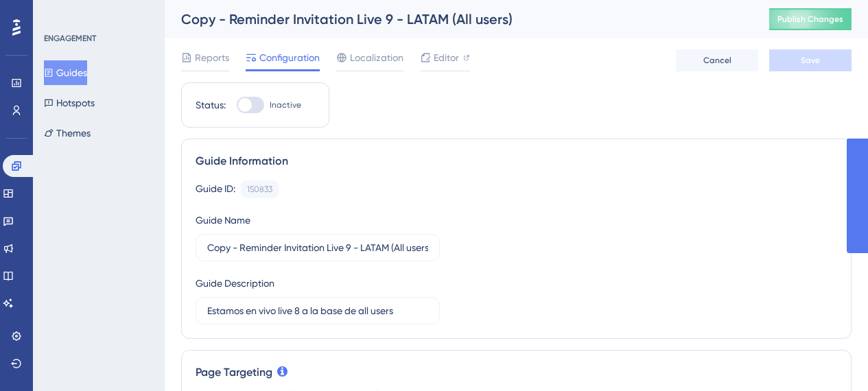  Describe the element at coordinates (717, 60) in the screenshot. I see `span: Cancel` at that location.